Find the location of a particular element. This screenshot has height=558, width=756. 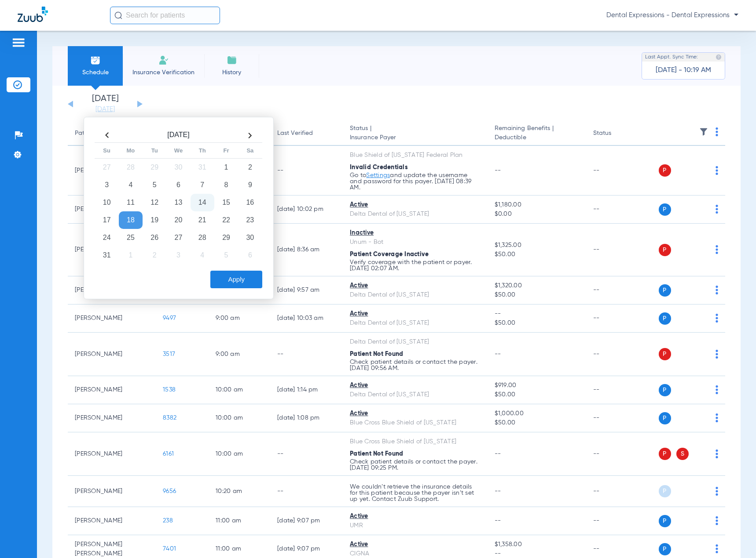

span: S is located at coordinates (683, 454).